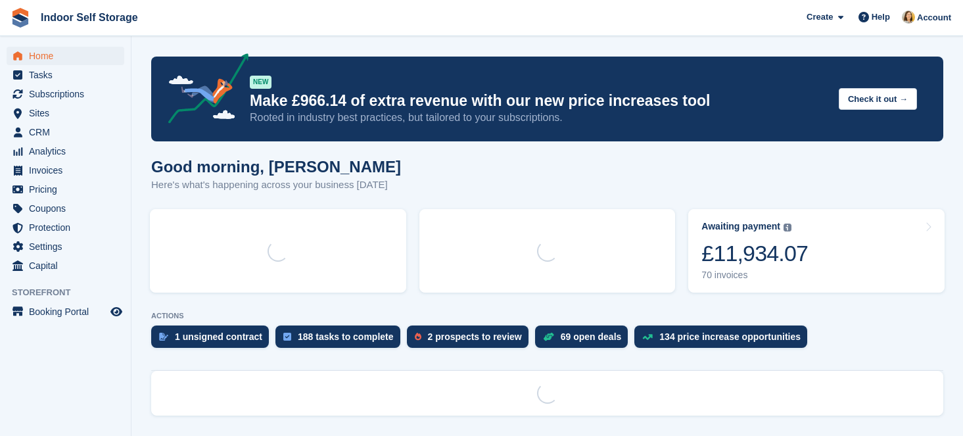  Describe the element at coordinates (68, 56) in the screenshot. I see `span: Home` at that location.